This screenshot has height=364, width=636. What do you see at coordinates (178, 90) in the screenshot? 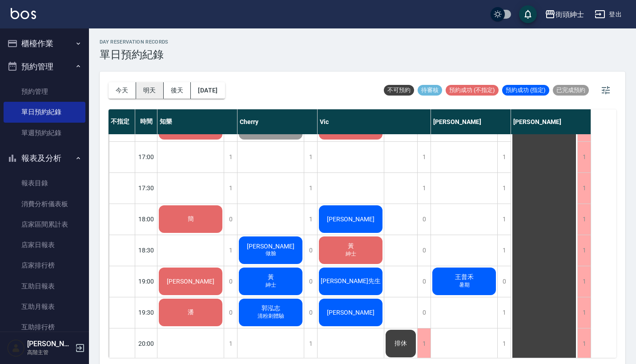
I see `button: 後天` at bounding box center [178, 90].